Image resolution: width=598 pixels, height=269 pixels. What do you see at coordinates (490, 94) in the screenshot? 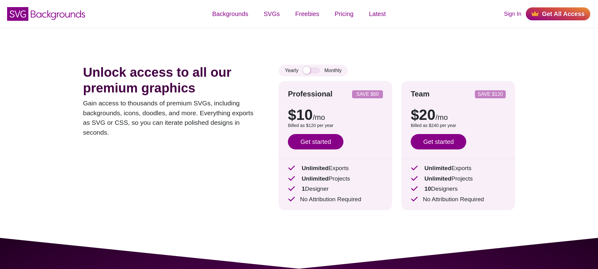
I see `p: SAVE $120` at bounding box center [490, 94].